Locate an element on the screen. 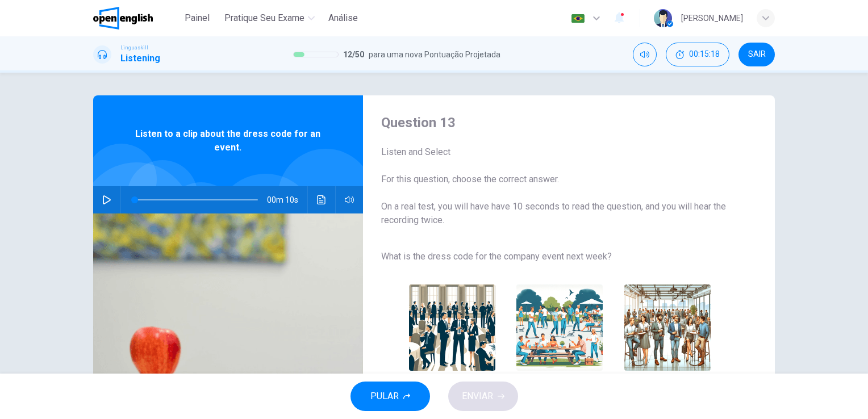 This screenshot has height=419, width=868. div: Silenciar is located at coordinates (645, 54).